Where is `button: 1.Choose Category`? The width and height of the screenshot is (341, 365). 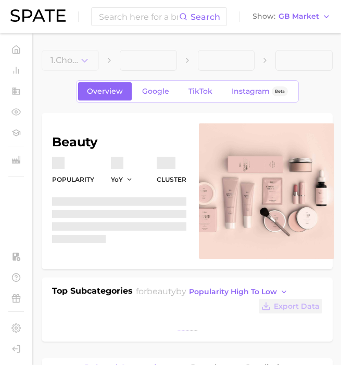 button: 1.Choose Category is located at coordinates (70, 60).